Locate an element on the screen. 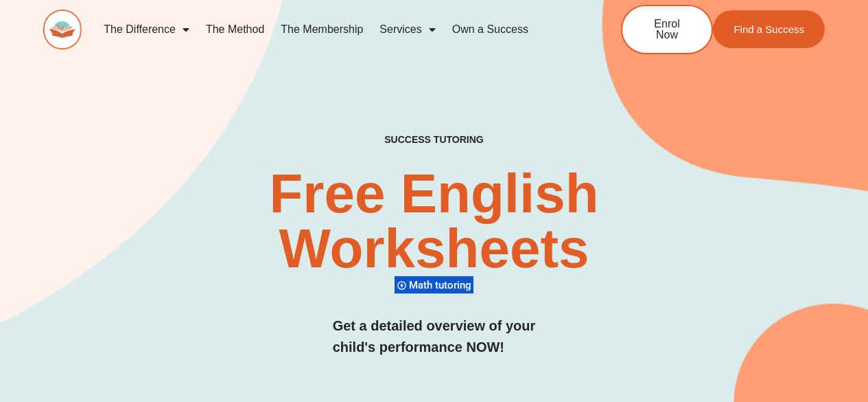 The width and height of the screenshot is (868, 402). nav: Menu is located at coordinates (335, 30).